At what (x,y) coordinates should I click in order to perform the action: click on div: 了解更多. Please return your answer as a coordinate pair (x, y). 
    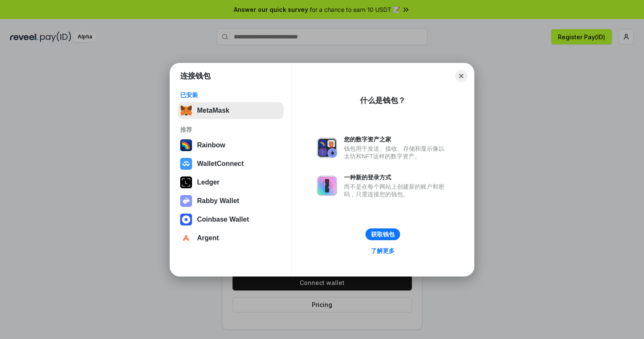
    Looking at the image, I should click on (383, 251).